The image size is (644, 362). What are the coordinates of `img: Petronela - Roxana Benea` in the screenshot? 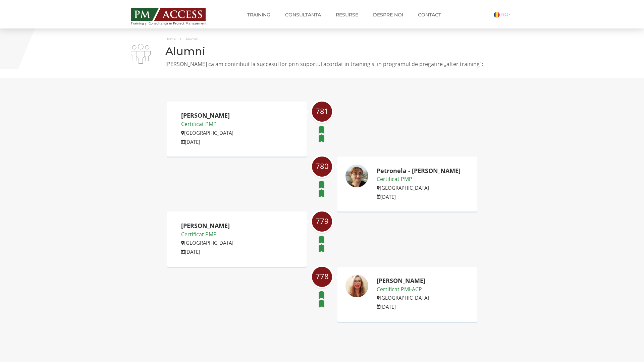 It's located at (357, 176).